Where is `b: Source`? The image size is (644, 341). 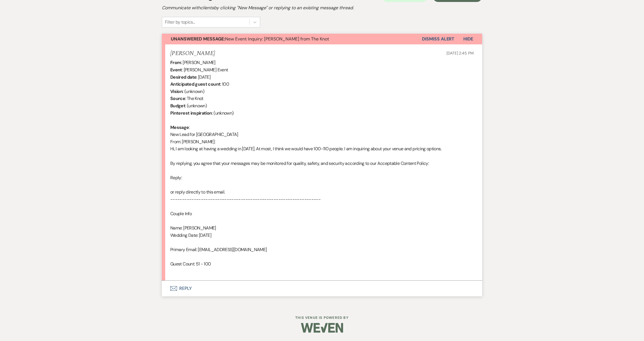 b: Source is located at coordinates (177, 98).